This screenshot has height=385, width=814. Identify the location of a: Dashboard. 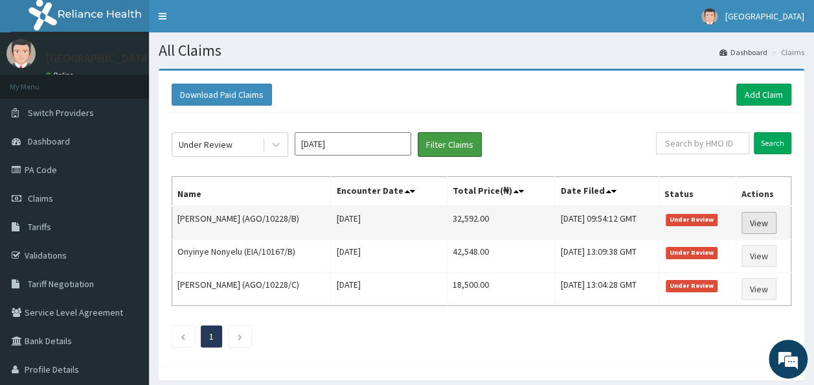
(743, 52).